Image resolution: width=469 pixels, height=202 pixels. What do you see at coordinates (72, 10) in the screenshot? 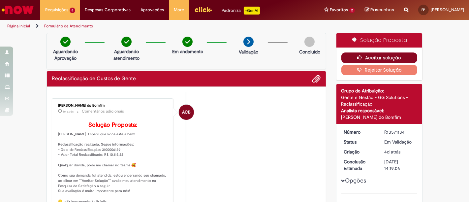
I see `span: 8` at bounding box center [72, 10].